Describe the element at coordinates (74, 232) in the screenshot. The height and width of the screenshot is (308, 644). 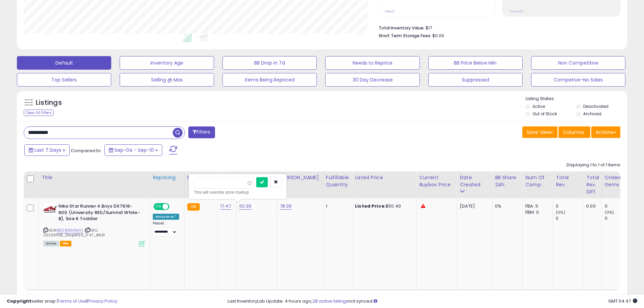
I see `span: | SKU: 20250108_ShopWSS_17.47_8631` at that location.